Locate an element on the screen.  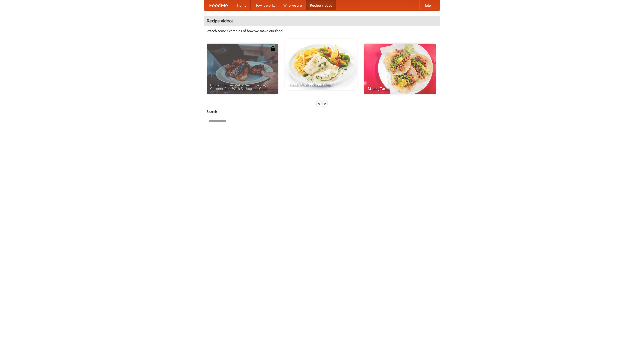
a: French Fries Fish and Chips is located at coordinates (321, 65).